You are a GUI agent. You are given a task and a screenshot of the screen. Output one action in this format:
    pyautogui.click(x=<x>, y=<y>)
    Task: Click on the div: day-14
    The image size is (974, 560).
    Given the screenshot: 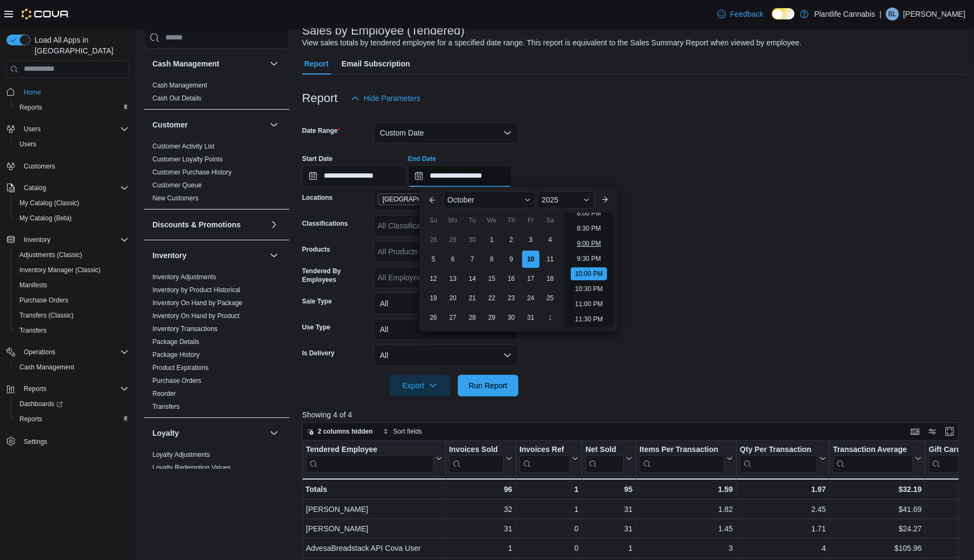 What is the action you would take?
    pyautogui.click(x=473, y=278)
    